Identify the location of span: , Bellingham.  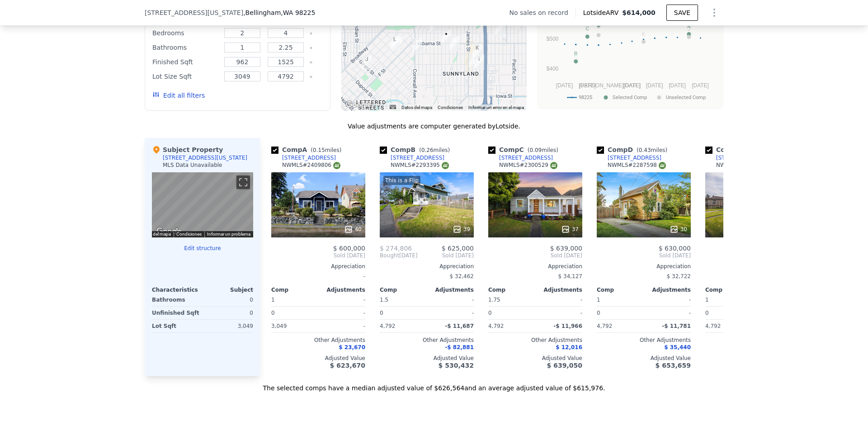
(279, 13).